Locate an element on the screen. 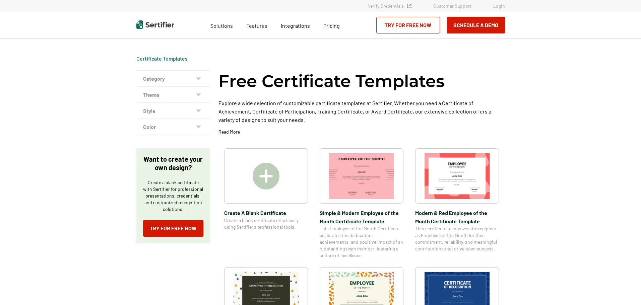  span: Modern & Red Employee of the Month Certificate Template is located at coordinates (457, 217).